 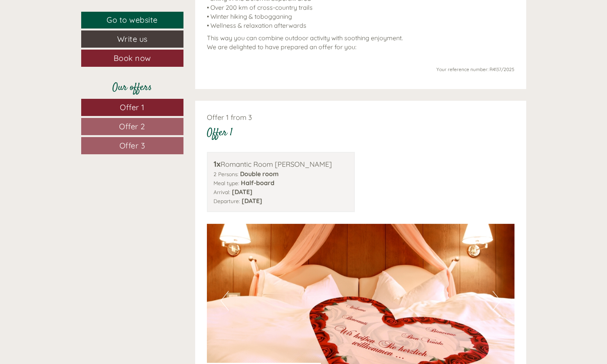 What do you see at coordinates (52, 41) in the screenshot?
I see `small: 10:07` at bounding box center [52, 41].